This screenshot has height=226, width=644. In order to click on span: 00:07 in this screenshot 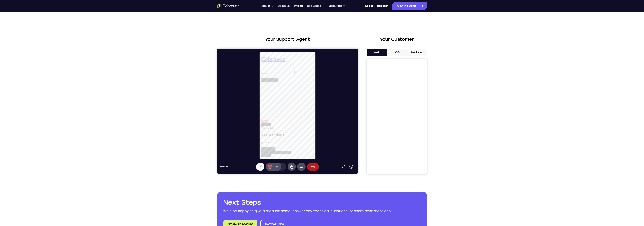, I will do `click(7, 118)`.